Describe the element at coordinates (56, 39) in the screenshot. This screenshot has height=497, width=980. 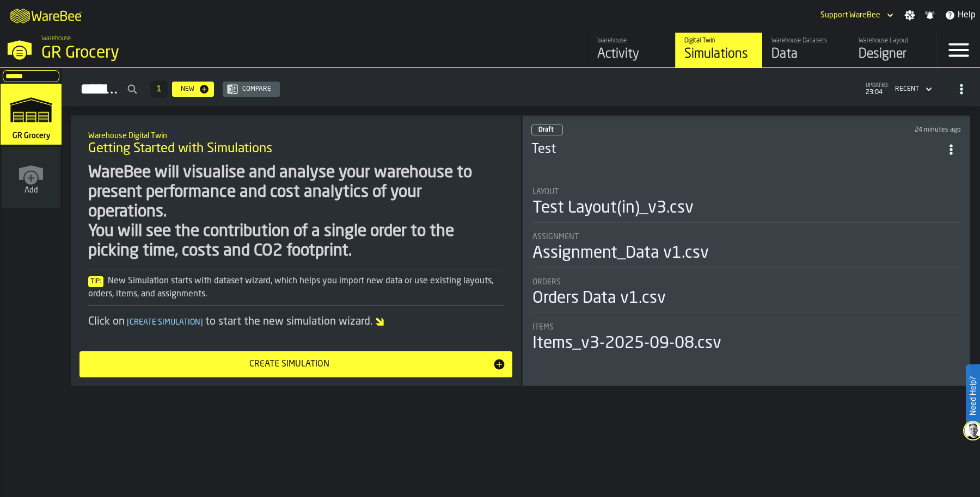
I see `span: Warehouse` at that location.